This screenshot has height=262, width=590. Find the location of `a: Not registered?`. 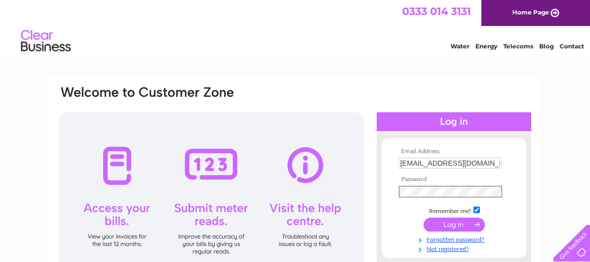

a: Not registered? is located at coordinates (455, 248).